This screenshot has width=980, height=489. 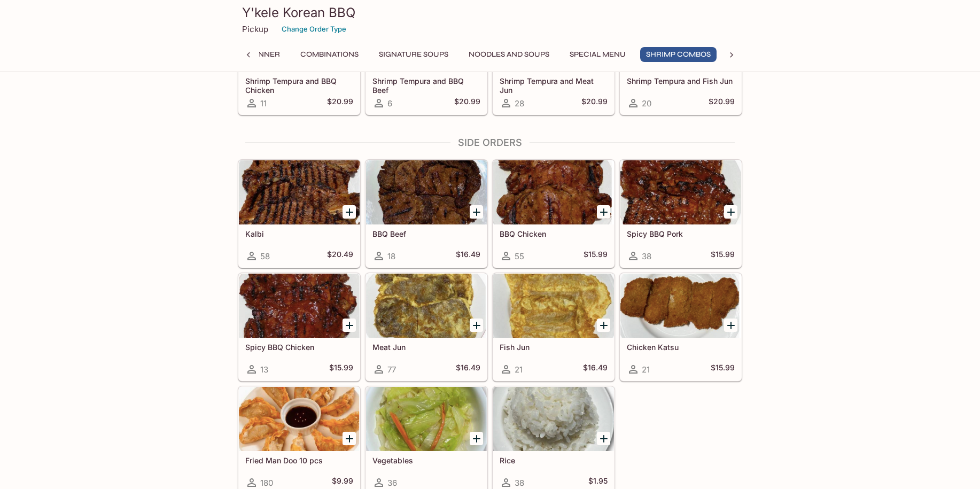 What do you see at coordinates (300, 193) in the screenshot?
I see `div: Kalbi` at bounding box center [300, 193].